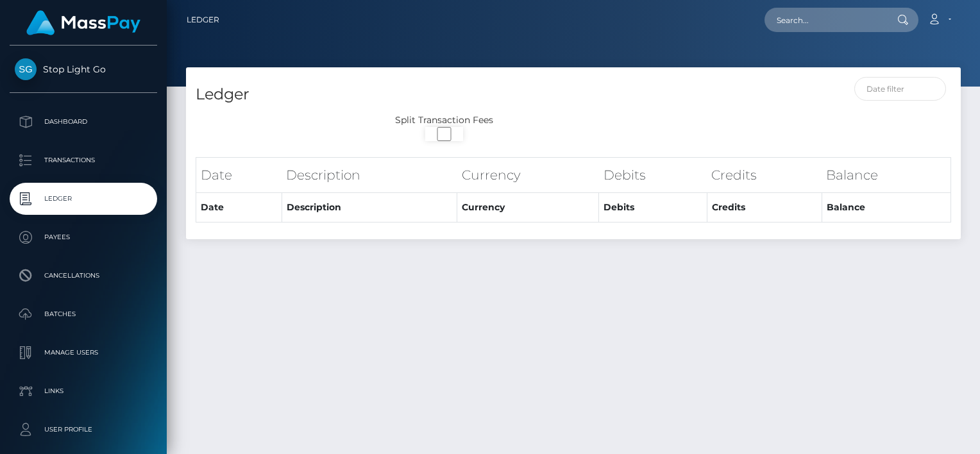 The width and height of the screenshot is (980, 454). Describe the element at coordinates (83, 352) in the screenshot. I see `a: Manage Users` at that location.